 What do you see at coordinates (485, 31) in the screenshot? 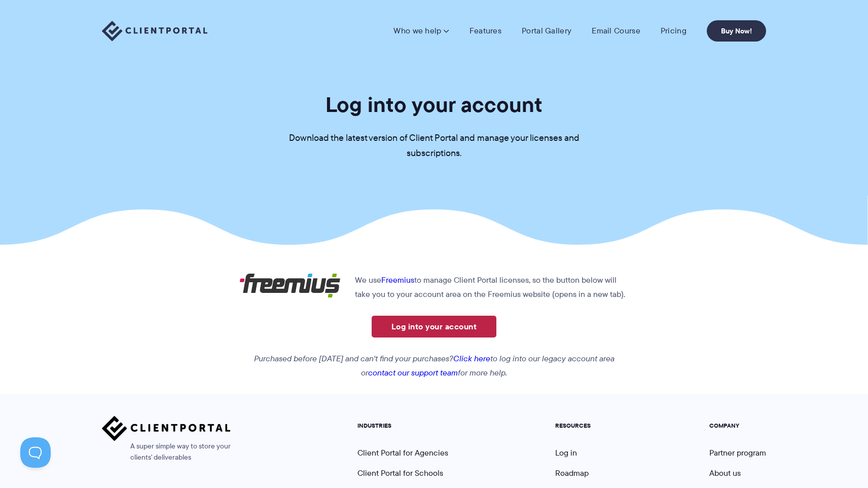
I see `a: Features` at bounding box center [485, 31].